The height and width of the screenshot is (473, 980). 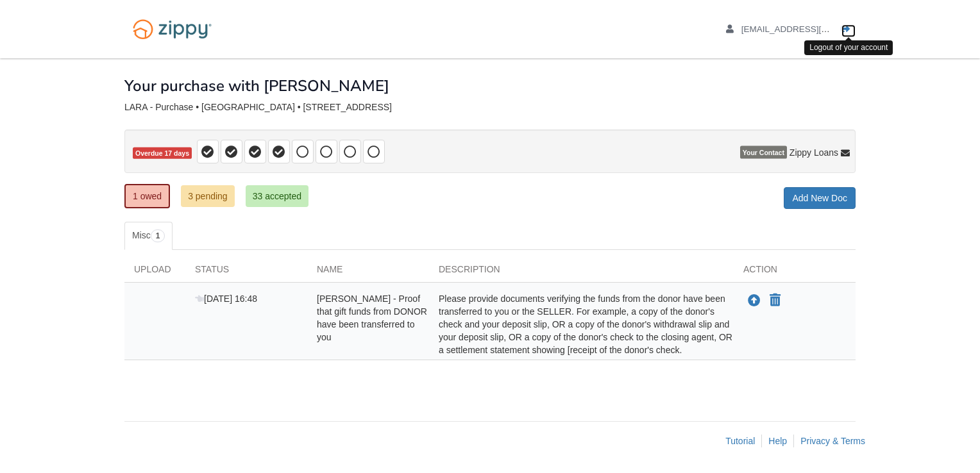 I want to click on a: Log out, so click(x=849, y=31).